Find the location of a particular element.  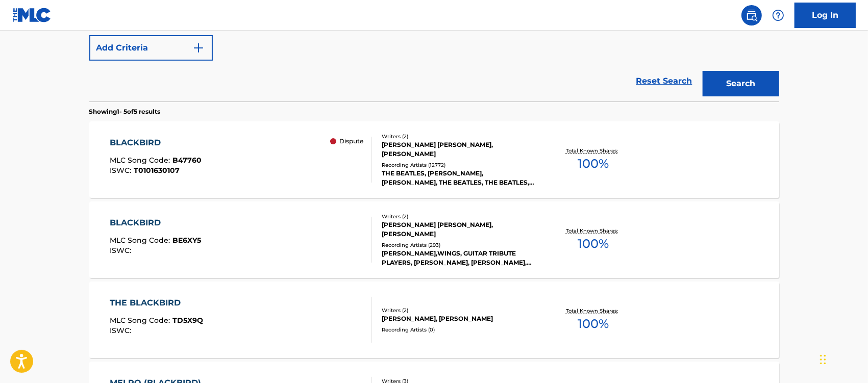

div: Help is located at coordinates (778, 16).